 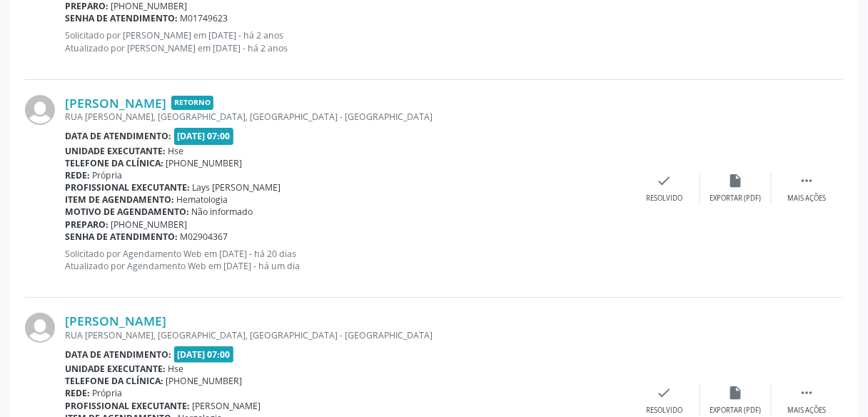 I want to click on span: Retorno, so click(x=192, y=103).